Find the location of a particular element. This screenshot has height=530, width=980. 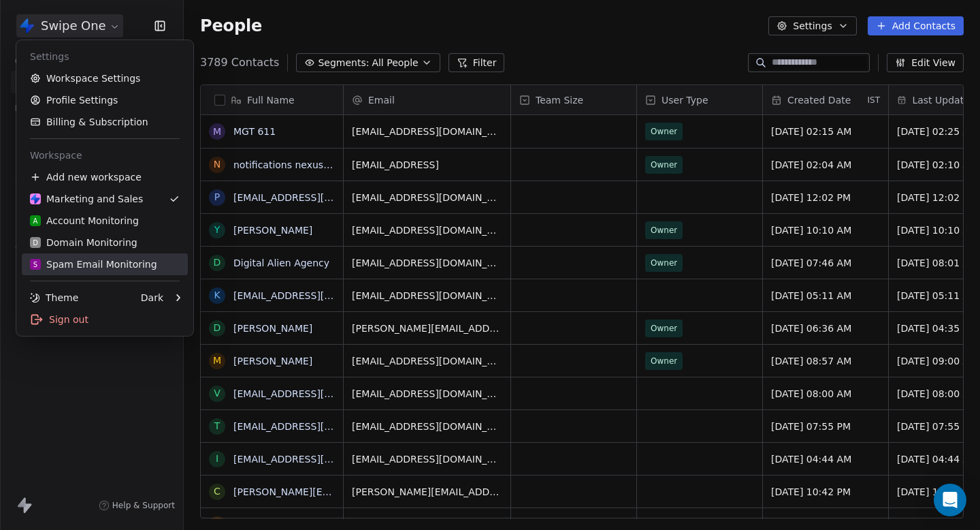

div: Settings is located at coordinates (105, 57).